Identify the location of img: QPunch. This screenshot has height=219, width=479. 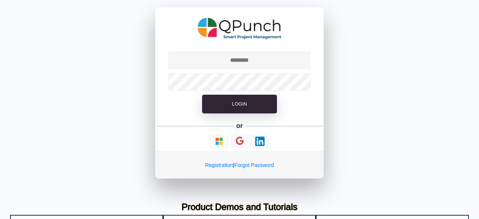
(239, 28).